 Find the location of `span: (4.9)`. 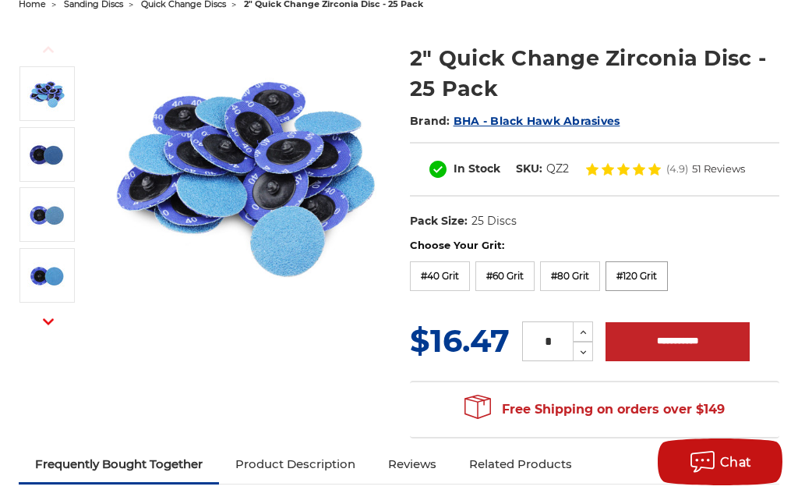

span: (4.9) is located at coordinates (677, 168).